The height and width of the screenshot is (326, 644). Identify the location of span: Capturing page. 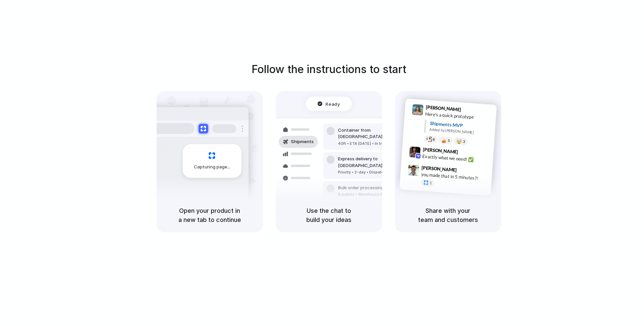
(213, 167).